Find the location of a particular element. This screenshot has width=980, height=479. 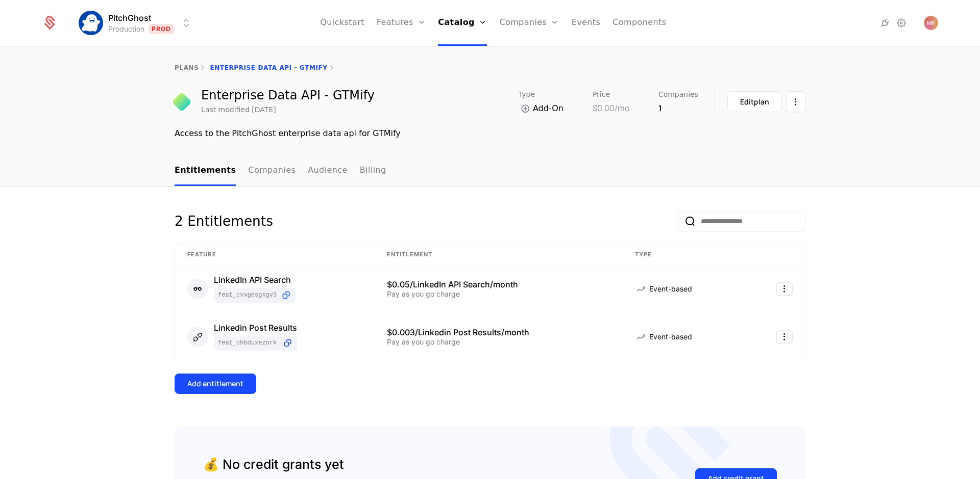

img: PitchGhost is located at coordinates (91, 23).